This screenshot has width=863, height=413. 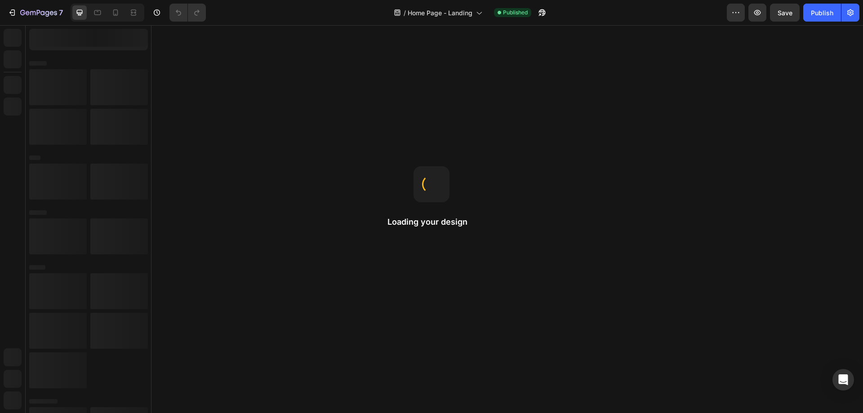 I want to click on p: 7, so click(x=61, y=13).